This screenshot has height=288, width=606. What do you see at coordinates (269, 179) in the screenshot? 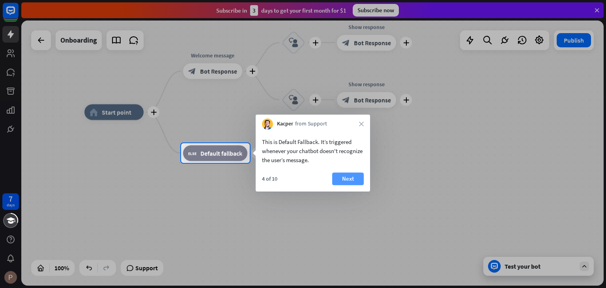
I see `div: 4 of 10` at bounding box center [269, 179].